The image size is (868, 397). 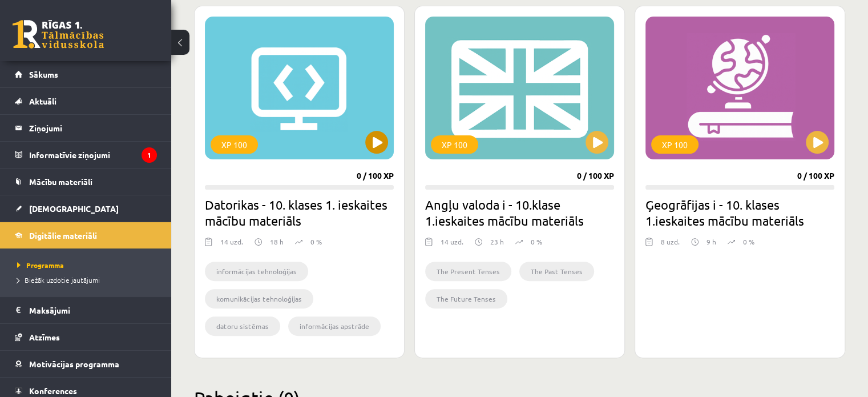 What do you see at coordinates (43, 74) in the screenshot?
I see `span: Sākums` at bounding box center [43, 74].